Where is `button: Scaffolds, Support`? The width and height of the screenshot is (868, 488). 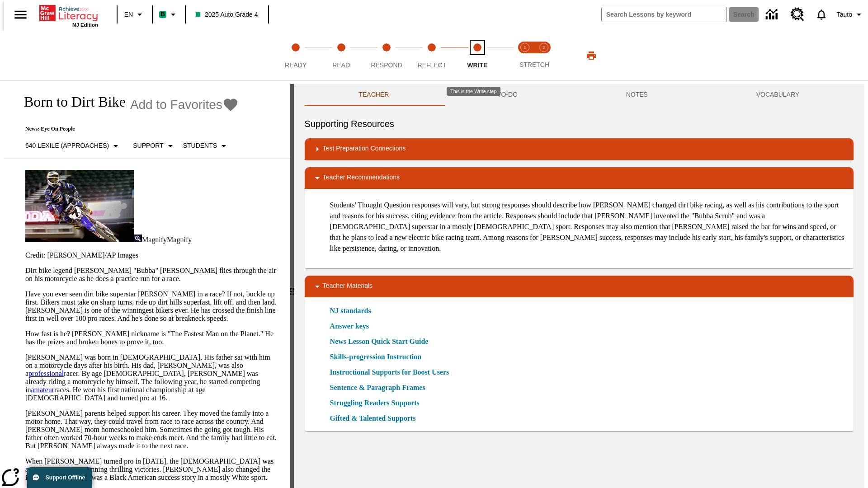 button: Scaffolds, Support is located at coordinates (154, 146).